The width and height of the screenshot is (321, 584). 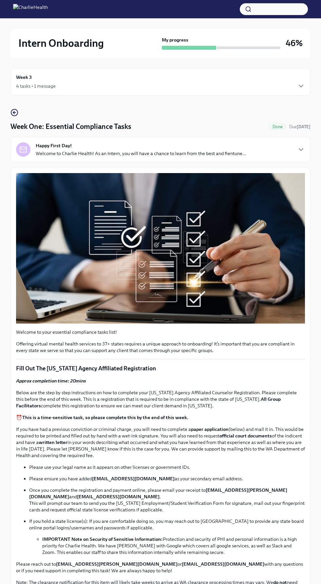 I want to click on strong: My progress, so click(x=175, y=40).